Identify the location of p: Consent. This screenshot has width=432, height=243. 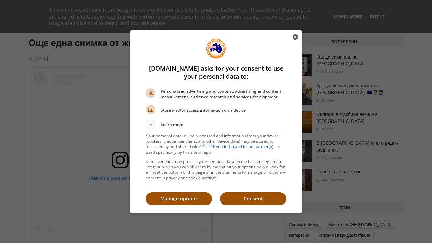
(253, 199).